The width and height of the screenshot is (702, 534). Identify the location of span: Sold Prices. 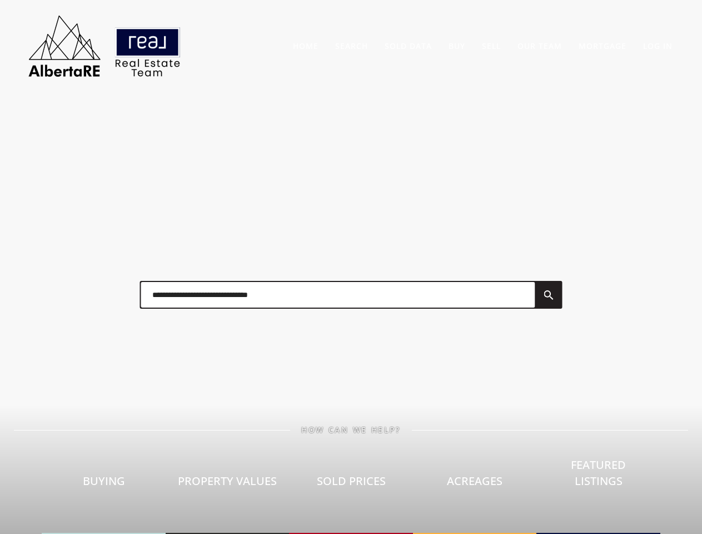
(352, 481).